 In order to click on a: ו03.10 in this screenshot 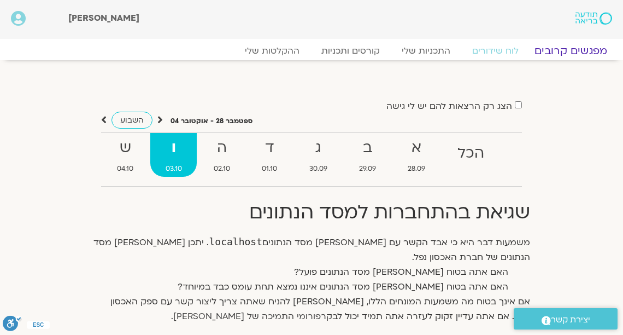, I will do `click(173, 155)`.